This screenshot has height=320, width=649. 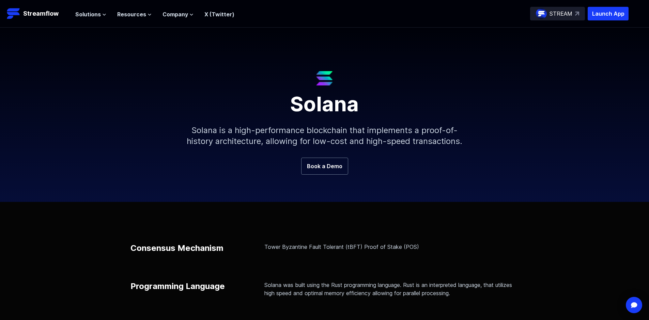 What do you see at coordinates (392, 247) in the screenshot?
I see `p: Tower Byzantine Fault Tolerant (tBFT) Proof of Stake (POS)` at bounding box center [392, 247].